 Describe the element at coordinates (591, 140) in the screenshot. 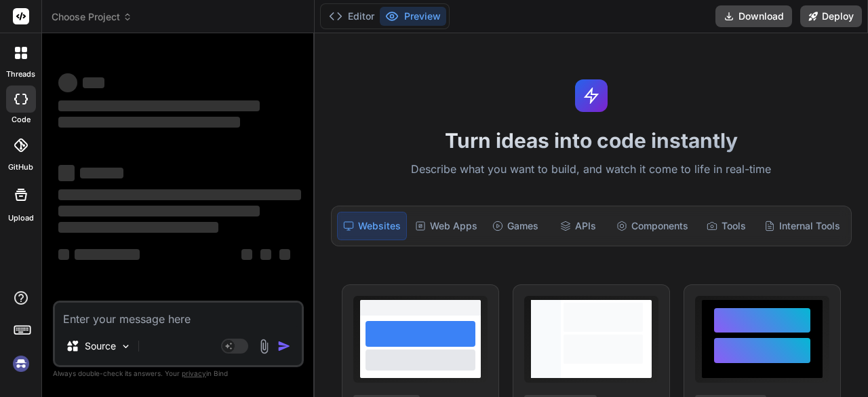

I see `h1: Turn ideas into code instantly` at that location.